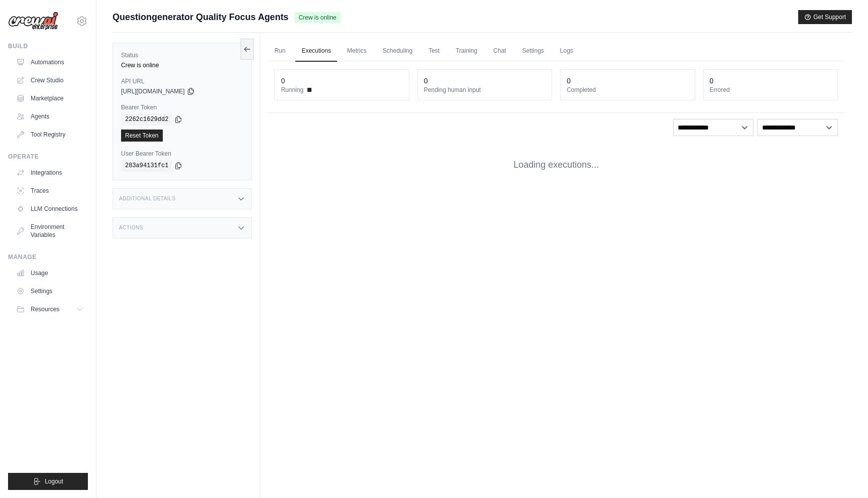  What do you see at coordinates (49, 191) in the screenshot?
I see `a: Traces` at bounding box center [49, 191].